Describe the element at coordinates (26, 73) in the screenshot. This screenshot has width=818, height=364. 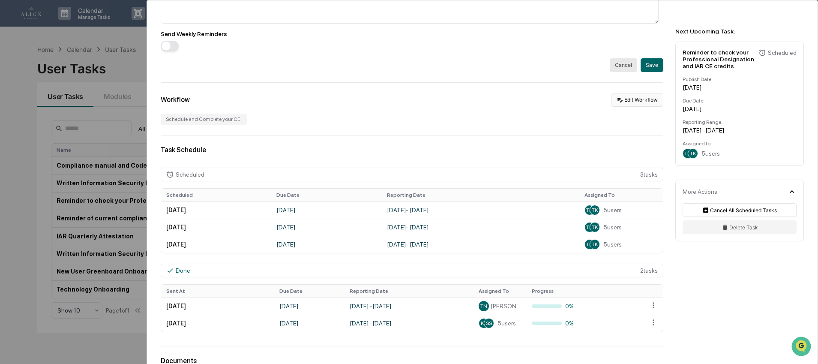
I see `img: 8933085812038_c878075ebb4cc5468115_72.jpg` at that location.